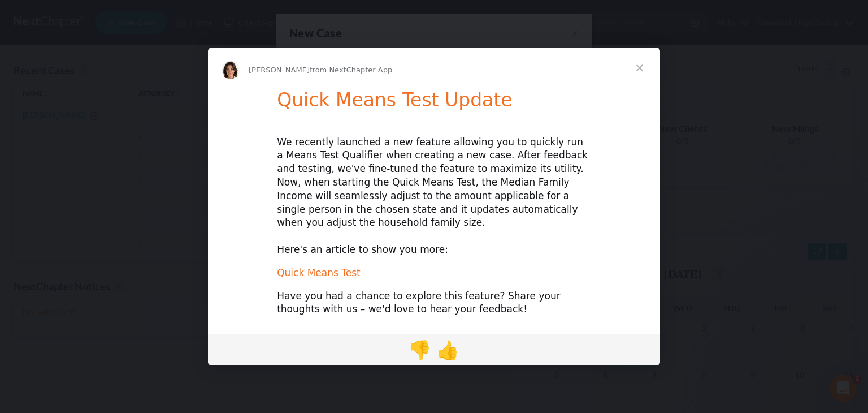 Image resolution: width=868 pixels, height=413 pixels. What do you see at coordinates (448, 350) in the screenshot?
I see `span: thumbs up reaction` at bounding box center [448, 350].